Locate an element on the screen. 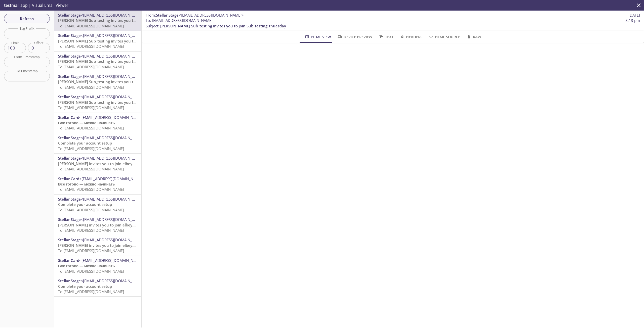  span: Text is located at coordinates (385, 37).